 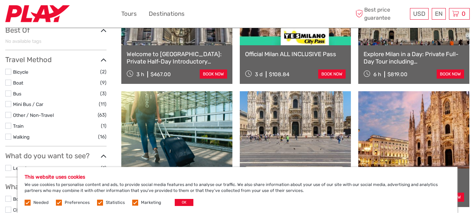 I want to click on span: (63), so click(x=102, y=115).